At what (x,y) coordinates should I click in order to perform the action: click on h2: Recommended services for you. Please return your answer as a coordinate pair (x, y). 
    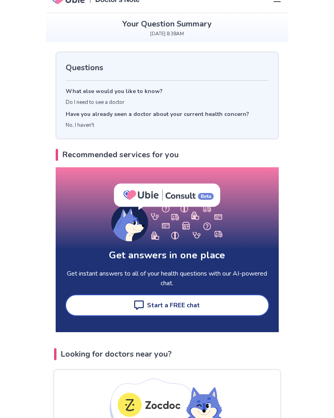
    Looking at the image, I should click on (167, 155).